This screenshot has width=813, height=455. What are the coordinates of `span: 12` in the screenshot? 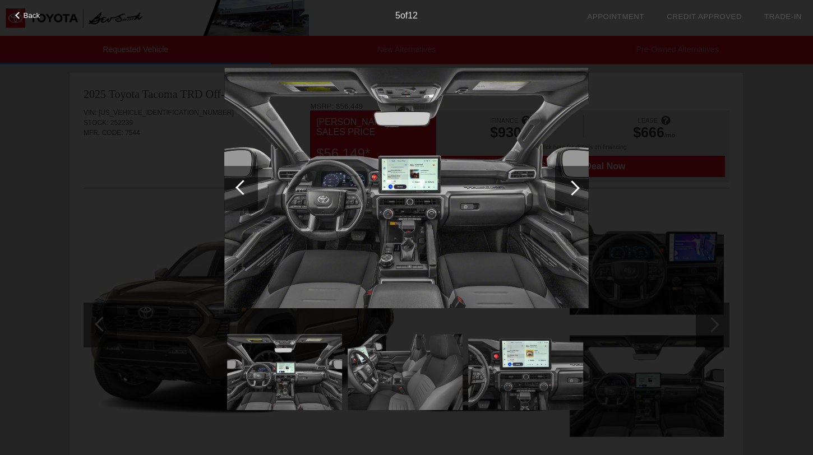 It's located at (413, 15).